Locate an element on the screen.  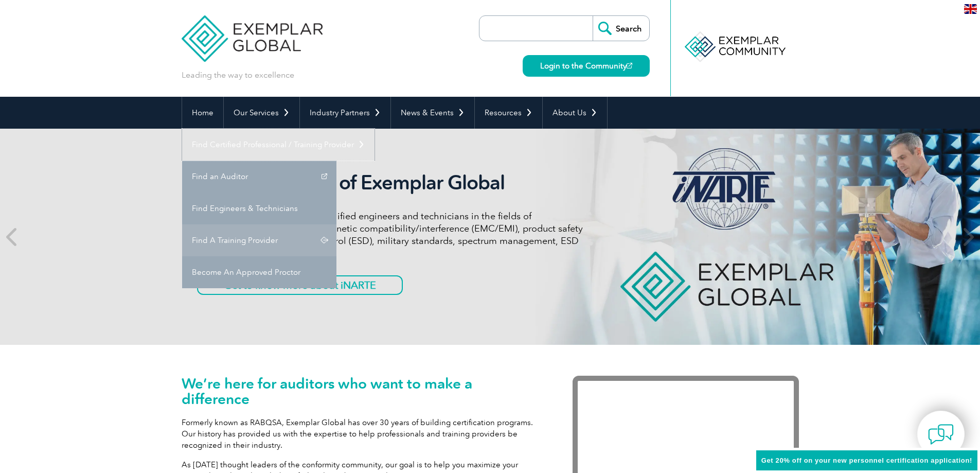
span: Get 20% off on your new personnel certification application! is located at coordinates (866, 460).